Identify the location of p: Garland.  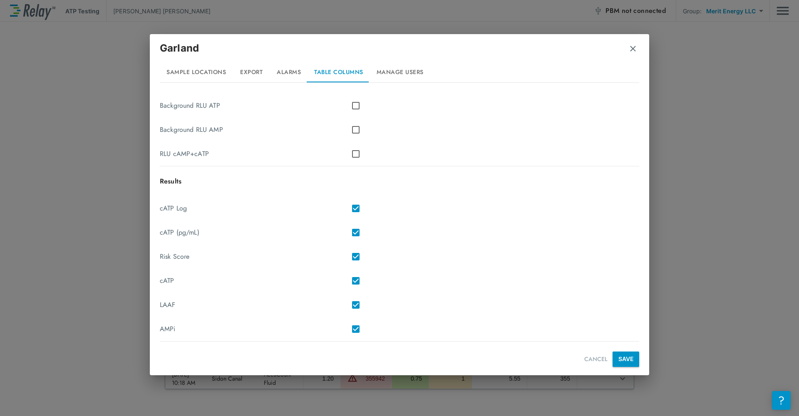
(179, 48).